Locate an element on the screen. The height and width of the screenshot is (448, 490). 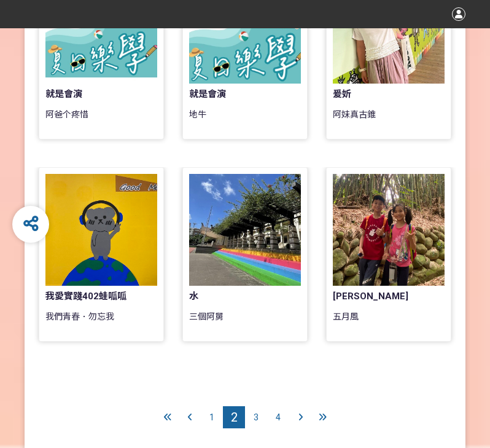
span: 4 is located at coordinates (278, 417).